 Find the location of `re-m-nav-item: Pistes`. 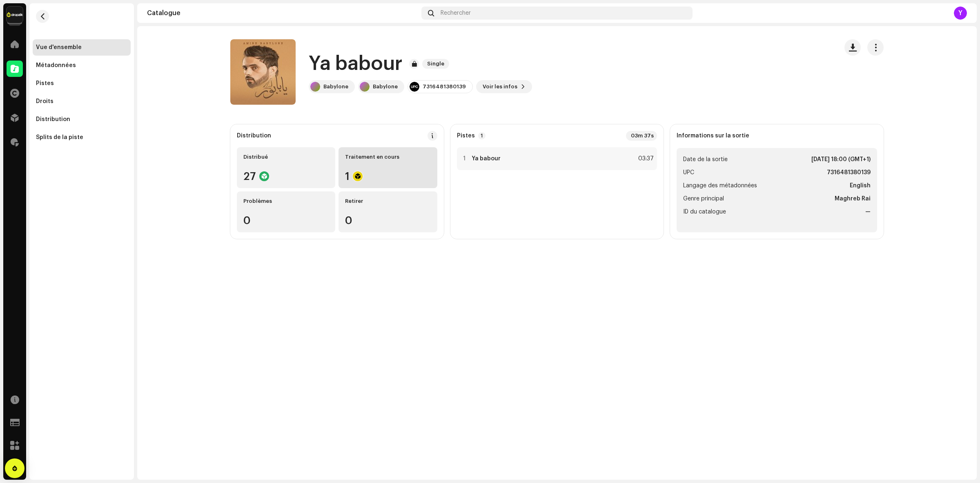

re-m-nav-item: Pistes is located at coordinates (82, 83).